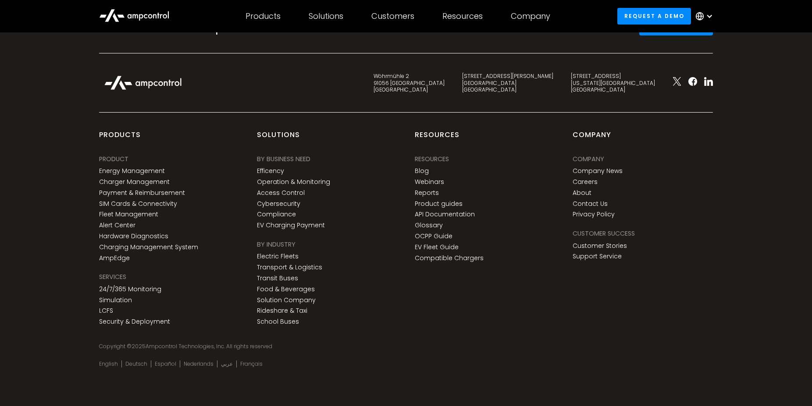 The width and height of the screenshot is (812, 406). I want to click on span: 2025, so click(138, 346).